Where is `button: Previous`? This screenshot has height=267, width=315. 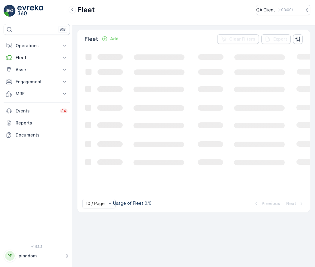 button: Previous is located at coordinates (267, 203).